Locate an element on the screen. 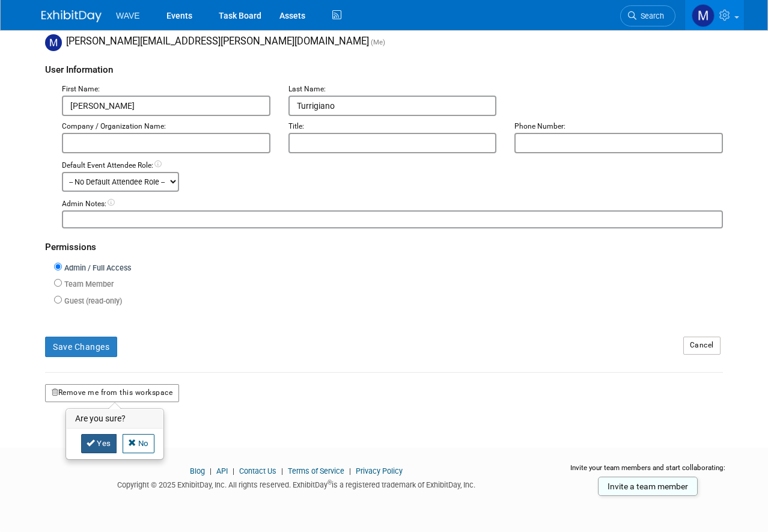  span: WAVE is located at coordinates (128, 16).